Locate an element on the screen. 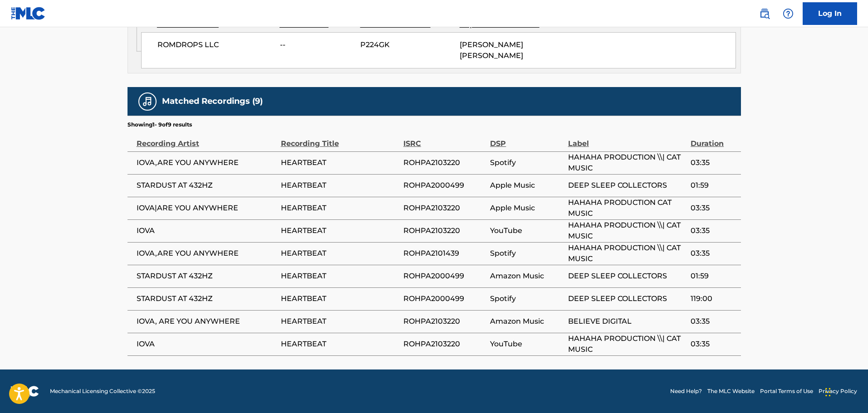 This screenshot has height=413, width=868. div: DSP is located at coordinates (527, 139).